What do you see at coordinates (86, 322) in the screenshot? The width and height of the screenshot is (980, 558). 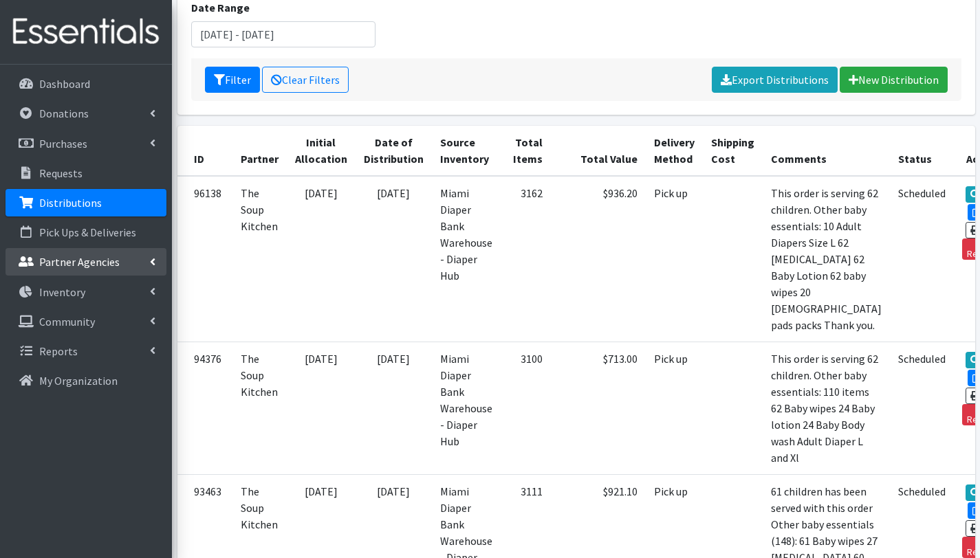 I see `a: Community` at bounding box center [86, 322].